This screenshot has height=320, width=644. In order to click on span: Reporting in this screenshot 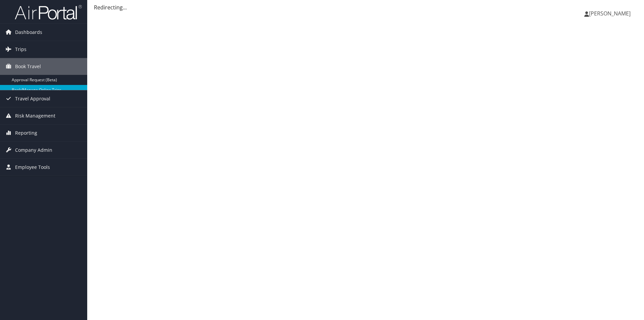, I will do `click(26, 133)`.